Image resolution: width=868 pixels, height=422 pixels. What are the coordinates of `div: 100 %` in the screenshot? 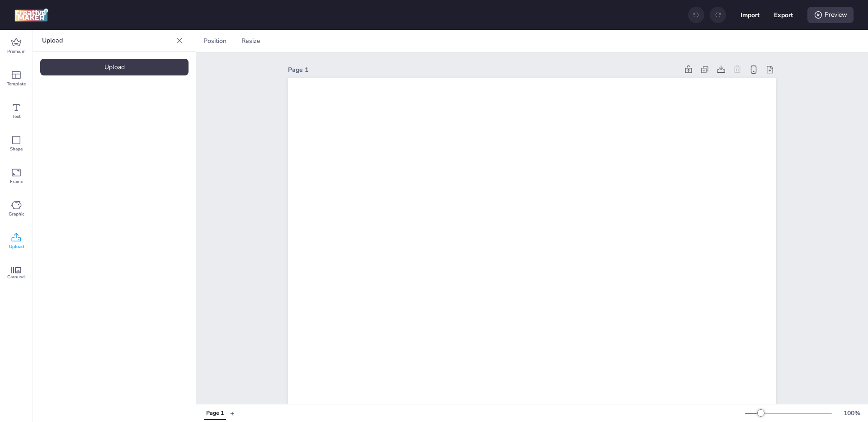 It's located at (852, 413).